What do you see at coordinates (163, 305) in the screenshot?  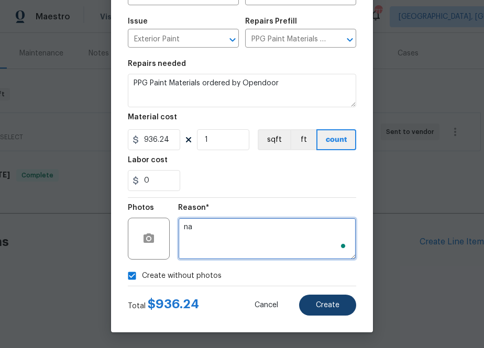 I see `div: Total` at bounding box center [163, 305].